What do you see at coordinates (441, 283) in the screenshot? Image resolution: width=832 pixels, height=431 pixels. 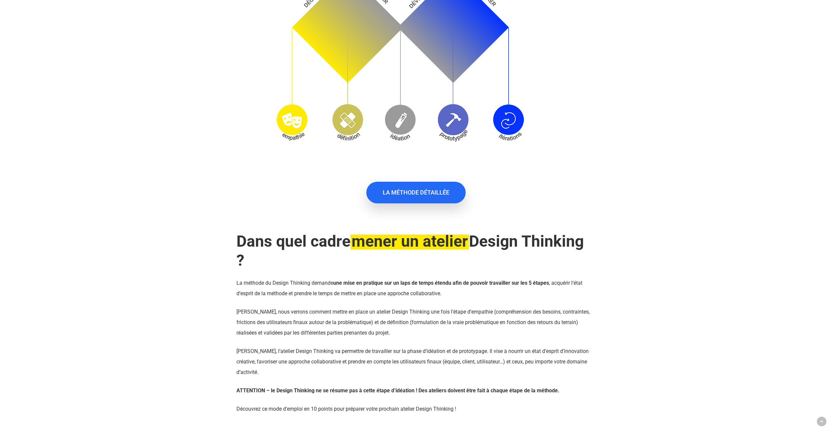 I see `strong: une mise en pratique sur un laps de temps étendu afin de pouvoir travailler sur les 5 étapes` at bounding box center [441, 283].